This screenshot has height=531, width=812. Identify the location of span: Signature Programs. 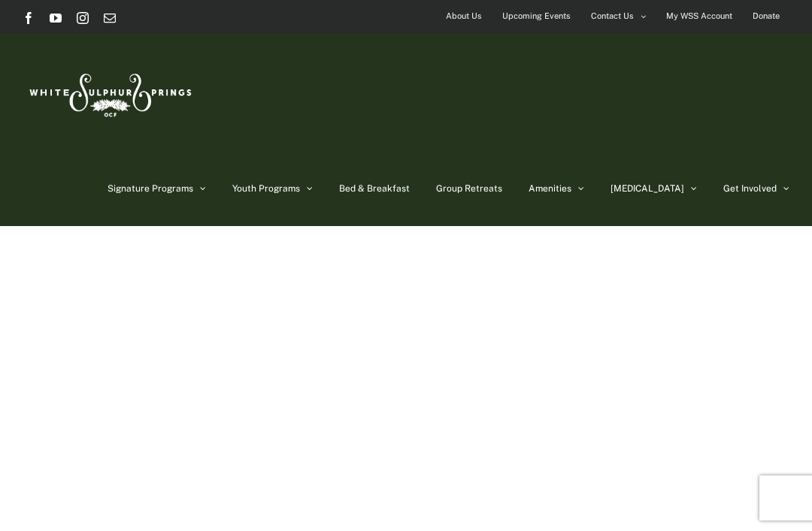
(150, 189).